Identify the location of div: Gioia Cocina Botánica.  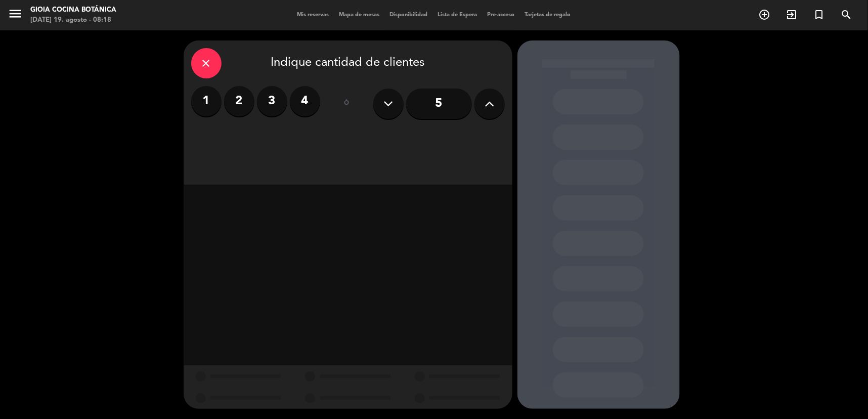
(73, 10).